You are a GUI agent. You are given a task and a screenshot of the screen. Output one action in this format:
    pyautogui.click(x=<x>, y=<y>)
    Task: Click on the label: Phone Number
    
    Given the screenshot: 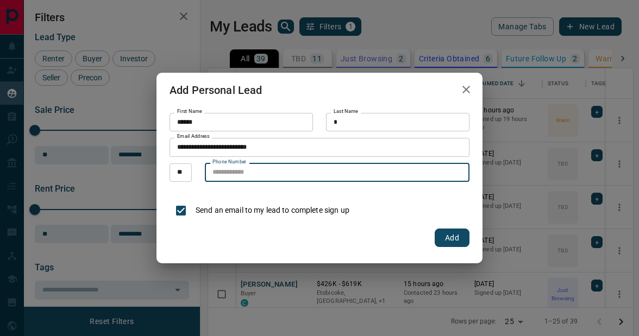 What is the action you would take?
    pyautogui.click(x=229, y=162)
    